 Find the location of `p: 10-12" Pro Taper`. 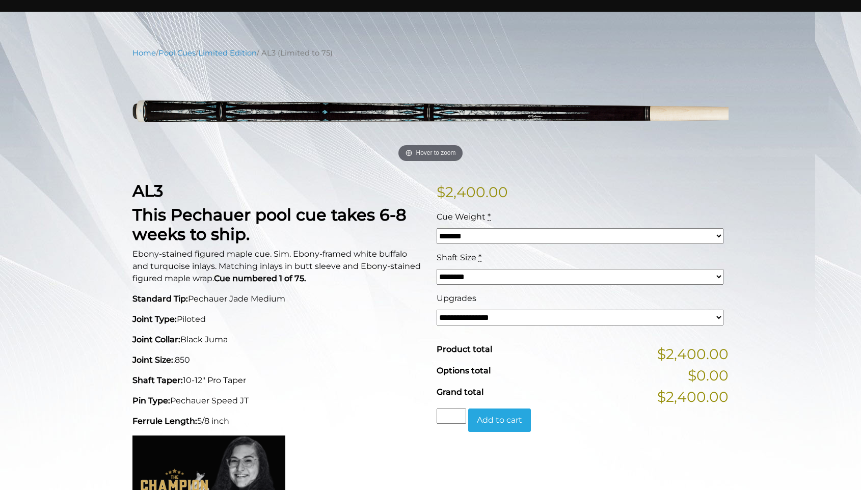

p: 10-12" Pro Taper is located at coordinates (278, 381).